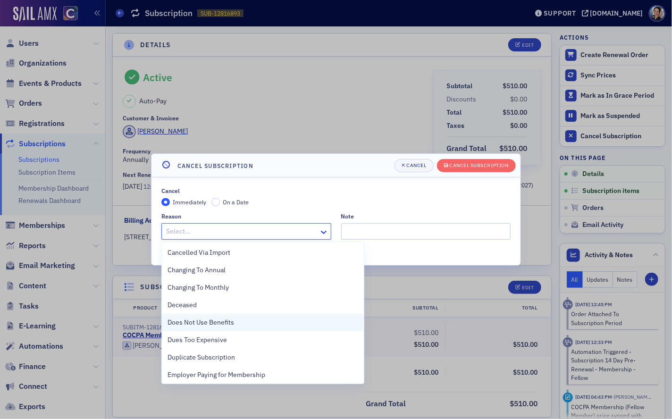  I want to click on button: Cancel Subscription, so click(476, 166).